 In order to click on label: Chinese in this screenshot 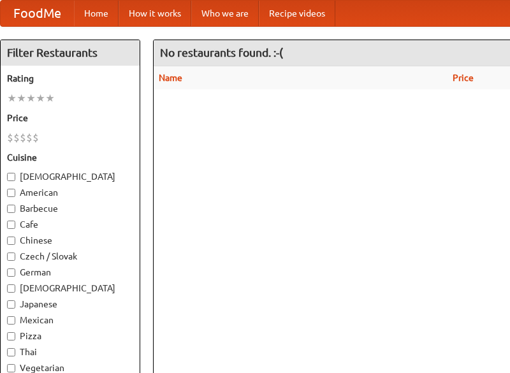, I will do `click(70, 240)`.